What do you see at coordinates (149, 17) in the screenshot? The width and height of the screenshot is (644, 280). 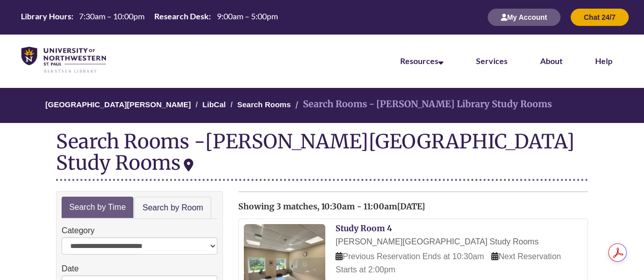 I see `a: Hours Today` at bounding box center [149, 17].